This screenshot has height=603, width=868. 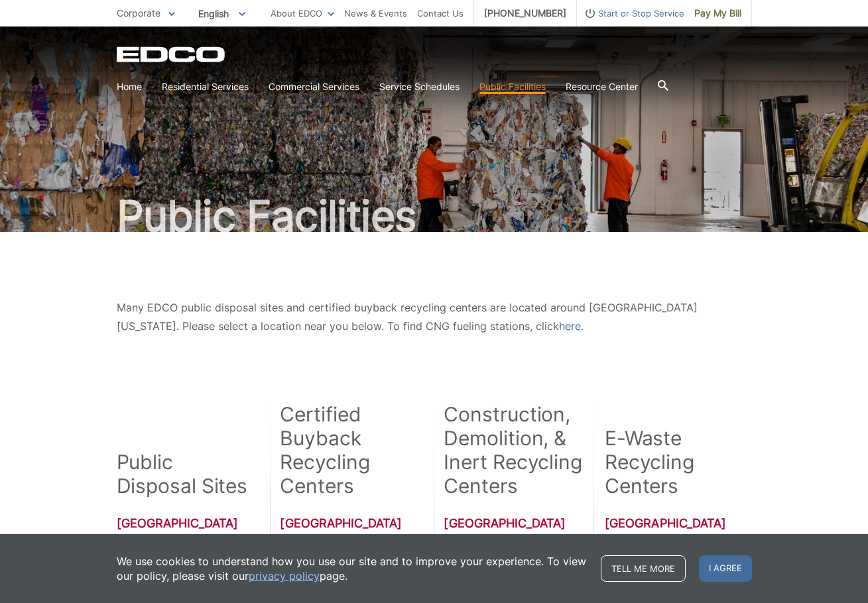 What do you see at coordinates (601, 87) in the screenshot?
I see `a: Resource Center` at bounding box center [601, 87].